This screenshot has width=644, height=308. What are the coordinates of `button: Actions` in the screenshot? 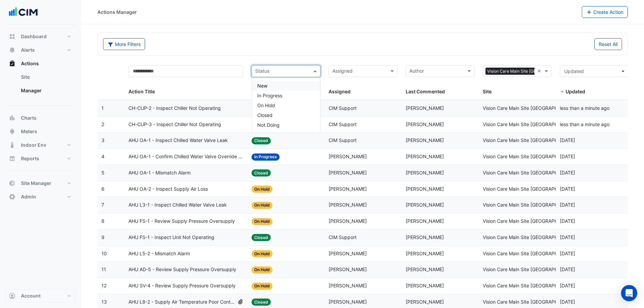 It's located at (40, 64).